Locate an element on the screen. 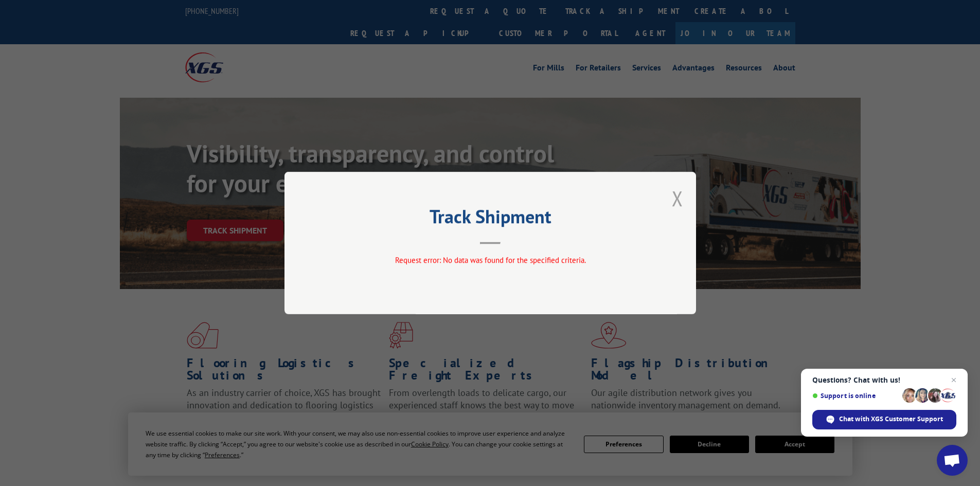  span: Chat with XGS Customer Support is located at coordinates (891, 419).